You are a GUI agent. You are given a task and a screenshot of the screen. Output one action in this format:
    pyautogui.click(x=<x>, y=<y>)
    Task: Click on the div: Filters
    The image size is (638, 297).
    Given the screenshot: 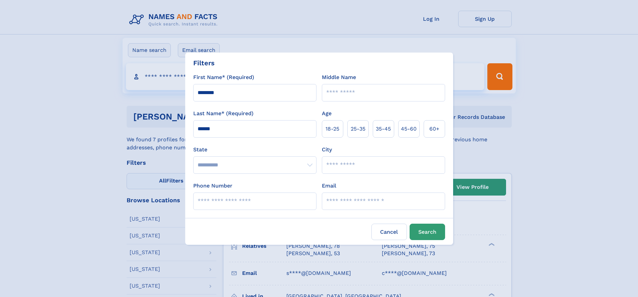 What is the action you would take?
    pyautogui.click(x=204, y=63)
    